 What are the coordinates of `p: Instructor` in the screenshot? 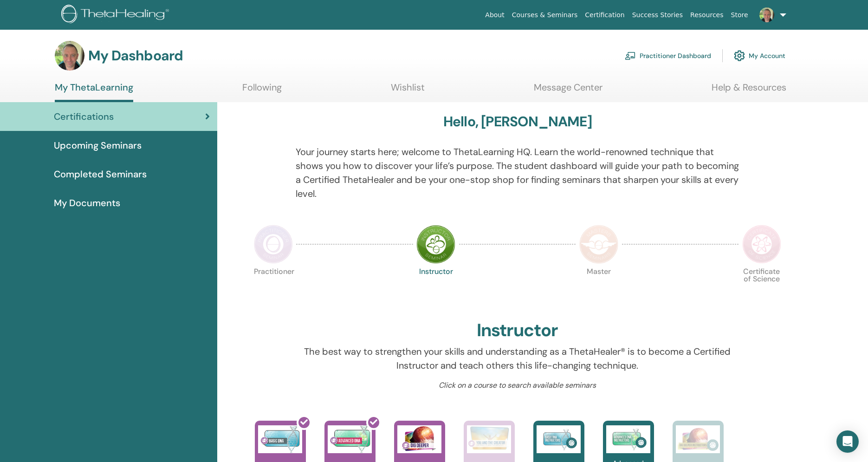 It's located at (436, 288).